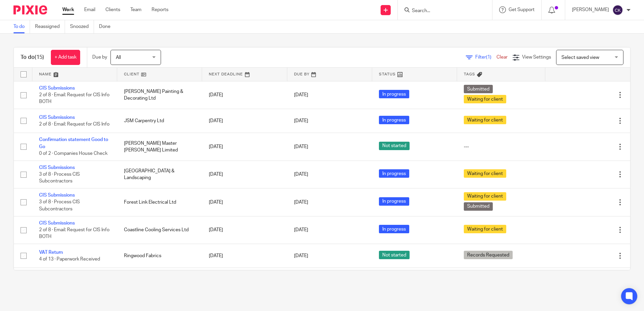 This screenshot has height=311, width=644. I want to click on td: Ringwood Fabrics, so click(160, 256).